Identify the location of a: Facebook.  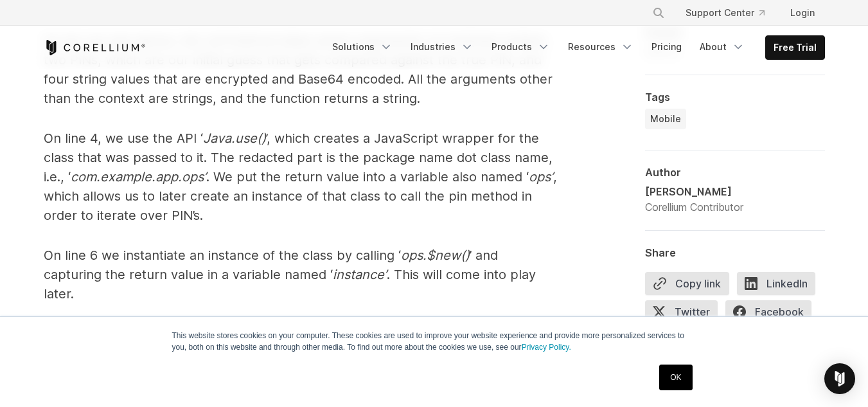
(772, 315).